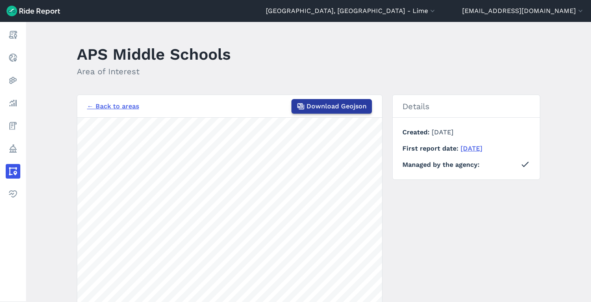 The width and height of the screenshot is (591, 302). I want to click on a: Heatmaps, so click(13, 80).